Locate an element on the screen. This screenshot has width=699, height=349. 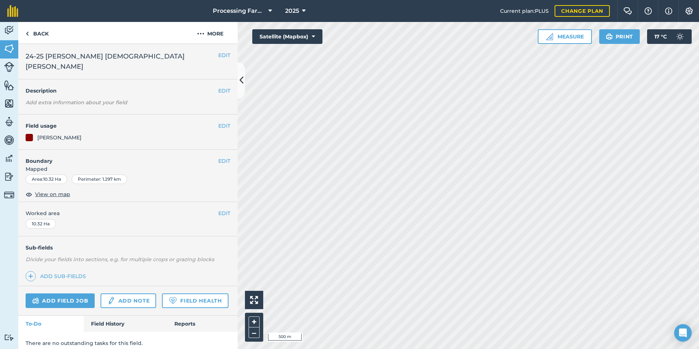
button: View on map is located at coordinates (48, 194).